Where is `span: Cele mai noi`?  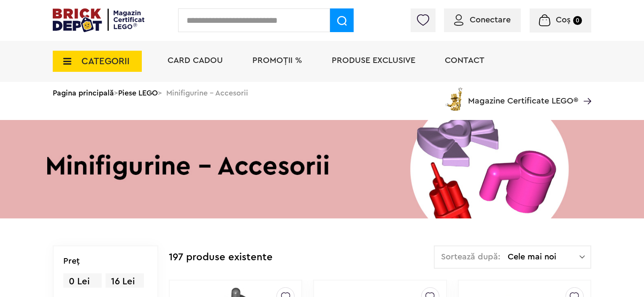
span: Cele mai noi is located at coordinates (543, 257).